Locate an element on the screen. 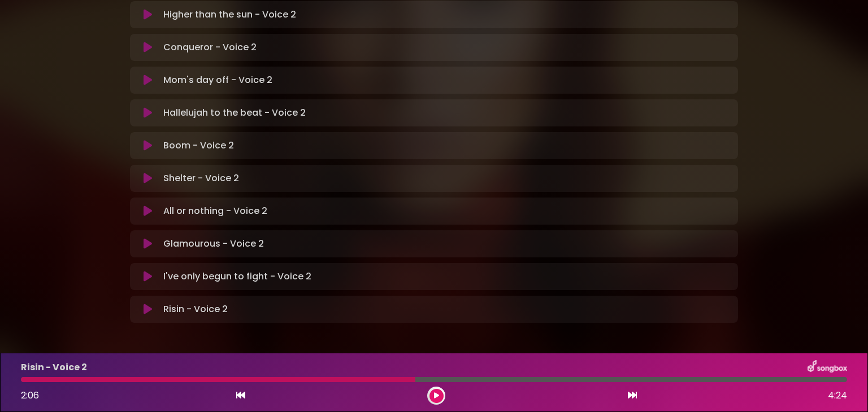  p: Higher than the sun - Voice 2 is located at coordinates (229, 15).